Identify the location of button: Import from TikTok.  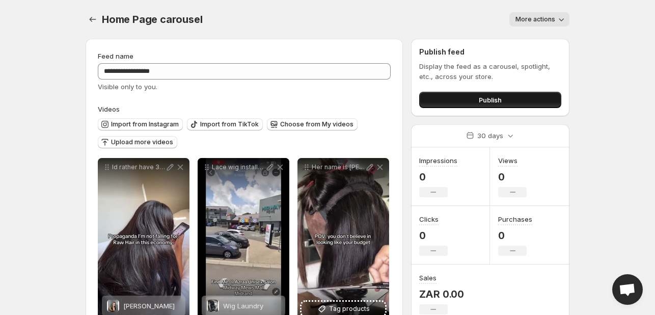
(225, 124).